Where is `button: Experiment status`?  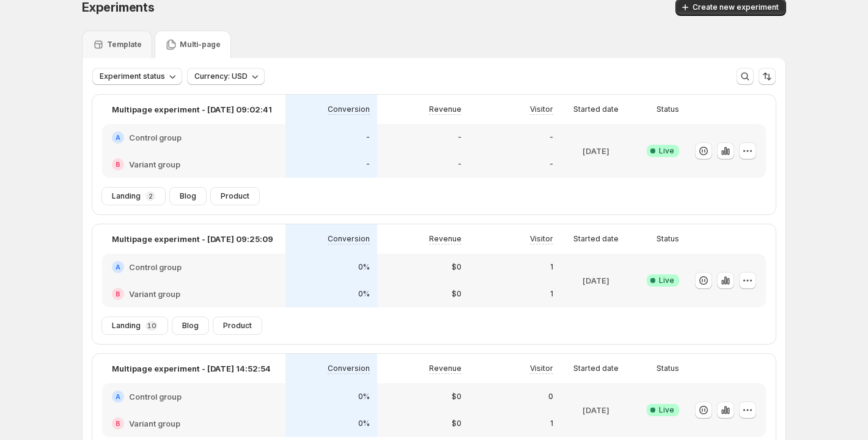 button: Experiment status is located at coordinates (137, 76).